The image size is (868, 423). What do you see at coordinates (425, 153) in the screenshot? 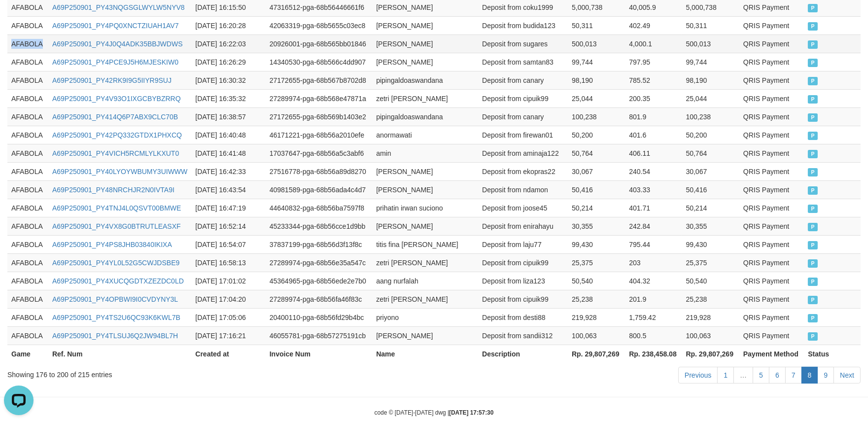
I see `td: amin` at bounding box center [425, 153].